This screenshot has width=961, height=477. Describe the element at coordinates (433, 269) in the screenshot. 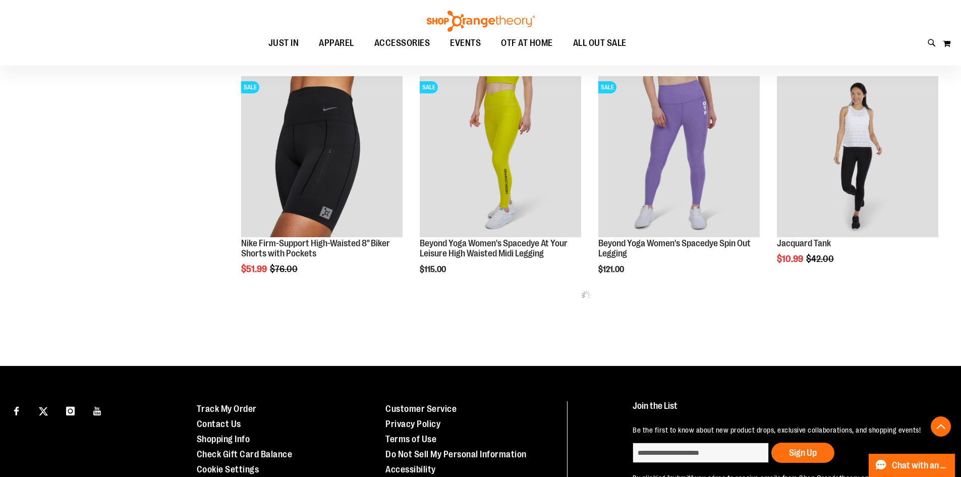

I see `span: $115.00` at that location.